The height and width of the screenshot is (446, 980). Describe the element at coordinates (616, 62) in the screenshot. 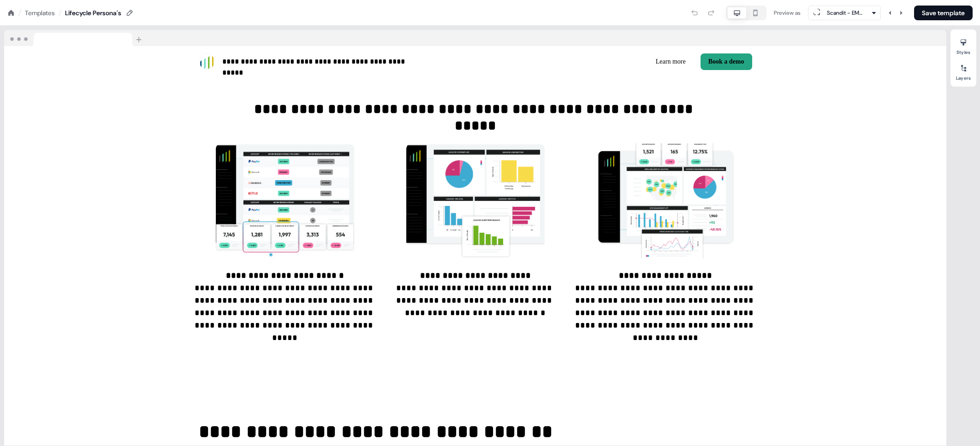

I see `div: Learn moreBook a demo` at that location.